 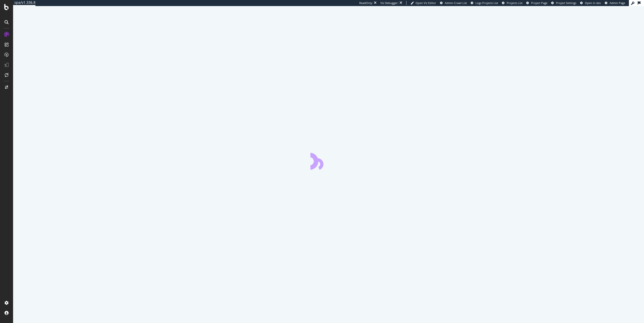 What do you see at coordinates (539, 3) in the screenshot?
I see `span: Project Page` at bounding box center [539, 3].